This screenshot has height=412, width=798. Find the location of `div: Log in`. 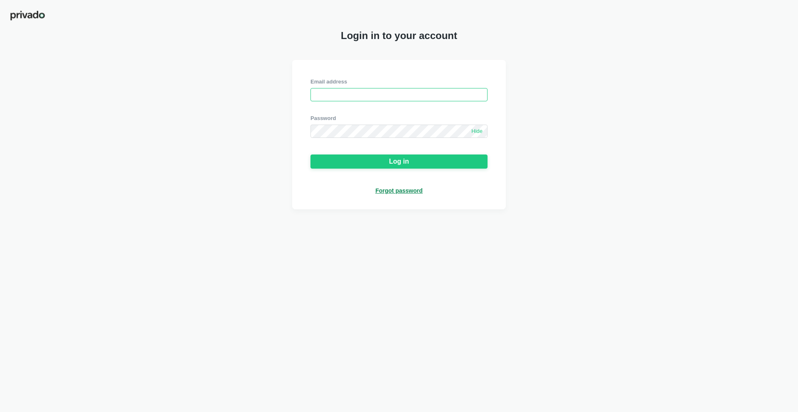

div: Log in is located at coordinates (399, 162).